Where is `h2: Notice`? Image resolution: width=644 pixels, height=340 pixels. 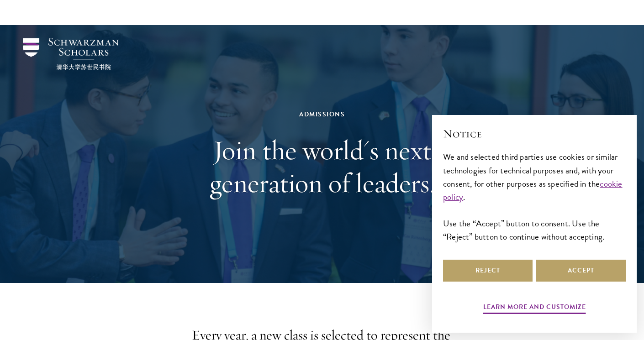
h2: Notice is located at coordinates (534, 134).